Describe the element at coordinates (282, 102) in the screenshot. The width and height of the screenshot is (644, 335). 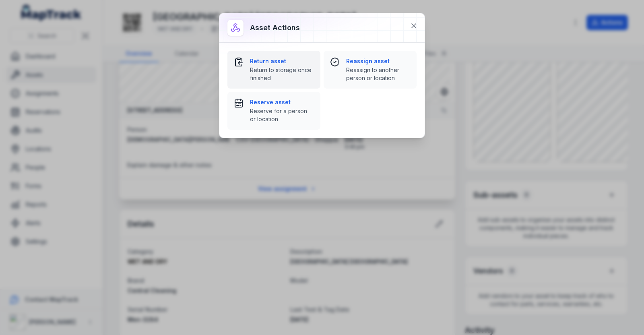
I see `strong: Reserve asset` at that location.